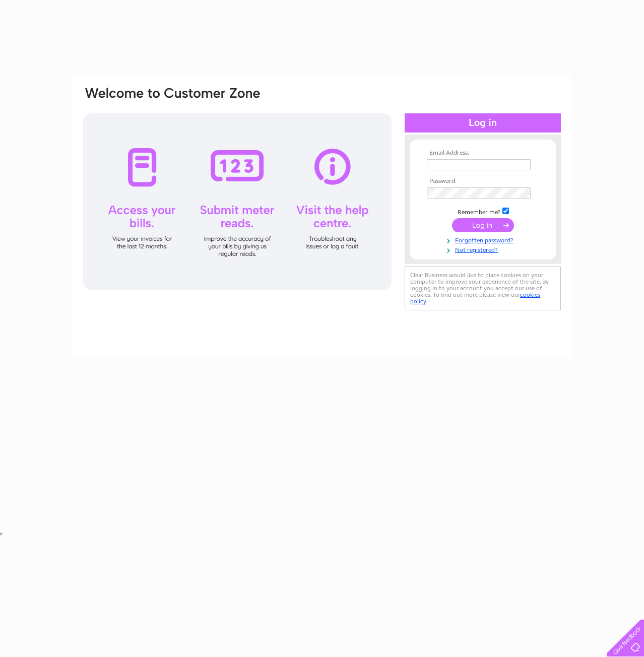  Describe the element at coordinates (484, 239) in the screenshot. I see `a: Forgotten password?` at that location.